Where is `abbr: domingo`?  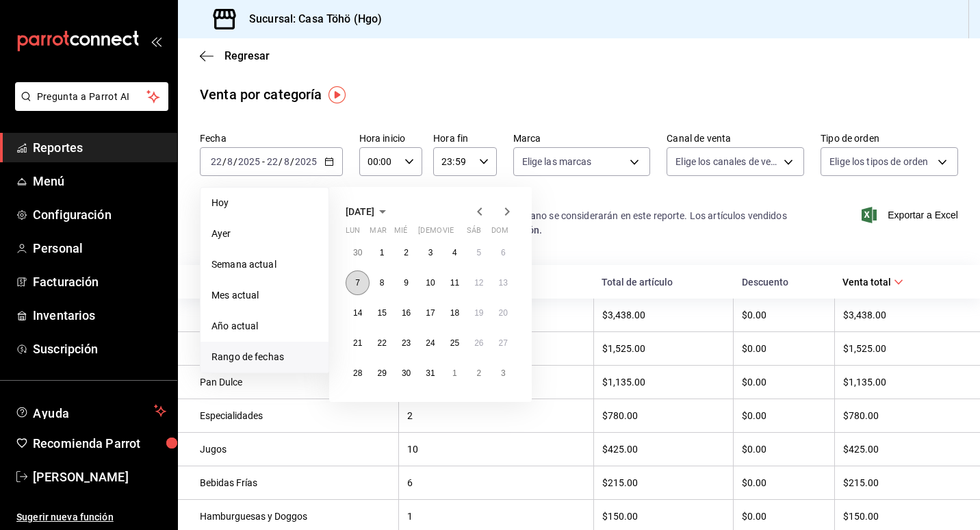
abbr: domingo is located at coordinates (500, 233).